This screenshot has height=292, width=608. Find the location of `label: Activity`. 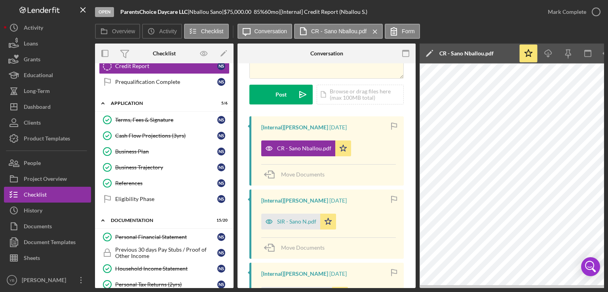

label: Activity is located at coordinates (168, 31).